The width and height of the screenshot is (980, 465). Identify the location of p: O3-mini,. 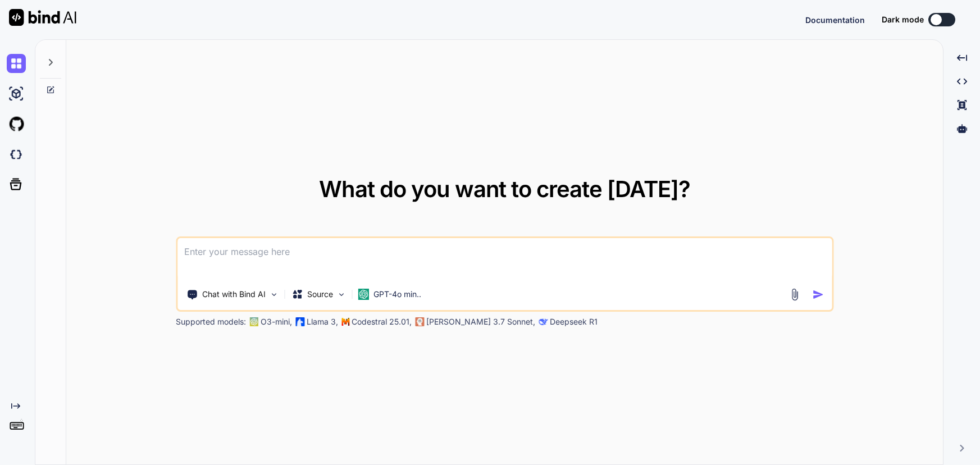
(276, 321).